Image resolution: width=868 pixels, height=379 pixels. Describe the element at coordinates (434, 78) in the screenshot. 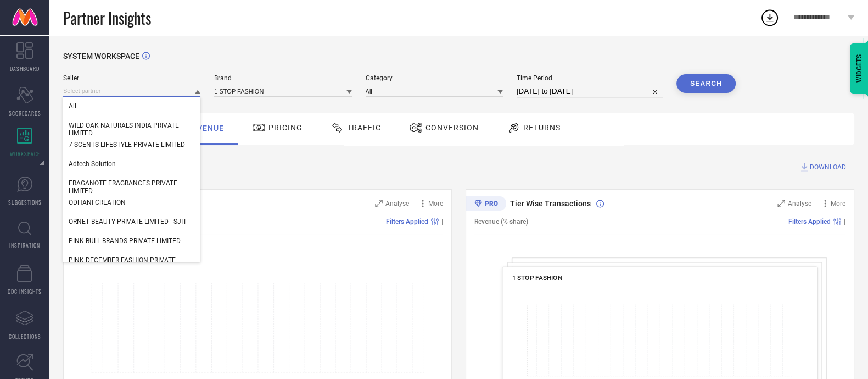

I see `span: Category` at that location.